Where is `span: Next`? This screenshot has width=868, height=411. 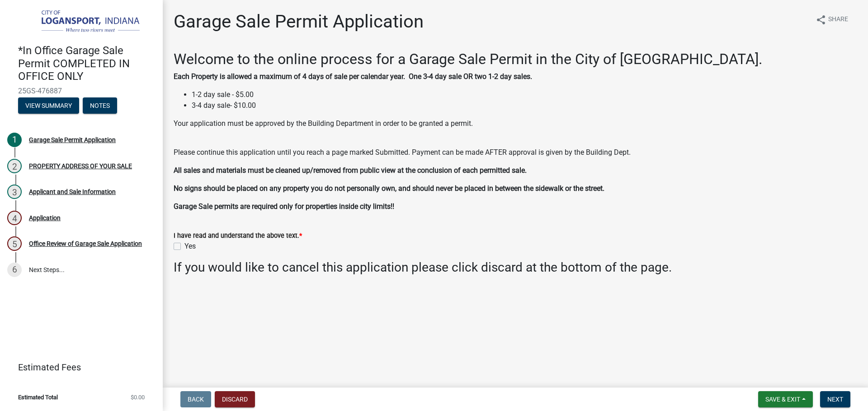 span: Next is located at coordinates (835, 400).